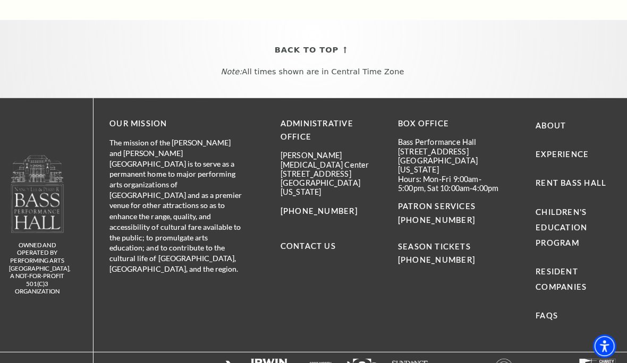  What do you see at coordinates (307, 49) in the screenshot?
I see `span: Back To Top` at bounding box center [307, 49].